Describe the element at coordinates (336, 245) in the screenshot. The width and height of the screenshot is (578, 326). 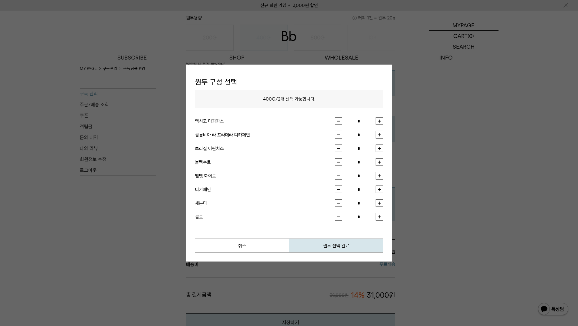
I see `button: 원두 선택 완료` at that location.